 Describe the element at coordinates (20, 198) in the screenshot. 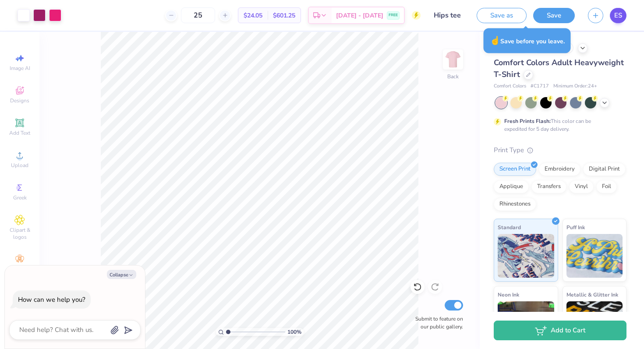

I see `span: Greek` at that location.